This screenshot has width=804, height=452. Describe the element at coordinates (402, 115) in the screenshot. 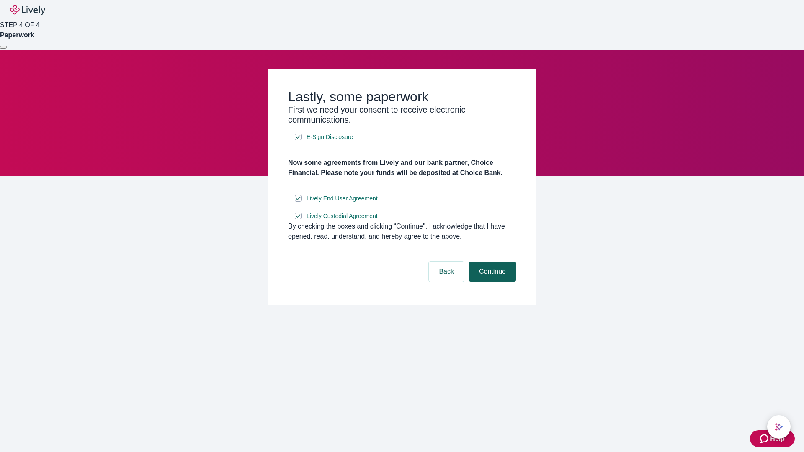

I see `h3: First we need your consent to receive electronic communications.` at that location.